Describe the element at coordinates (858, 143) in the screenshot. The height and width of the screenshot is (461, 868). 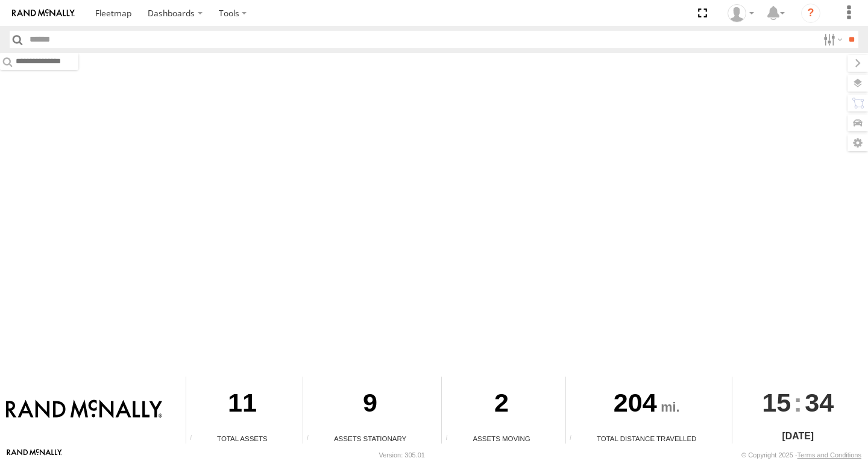
I see `label: Map Settings` at that location.